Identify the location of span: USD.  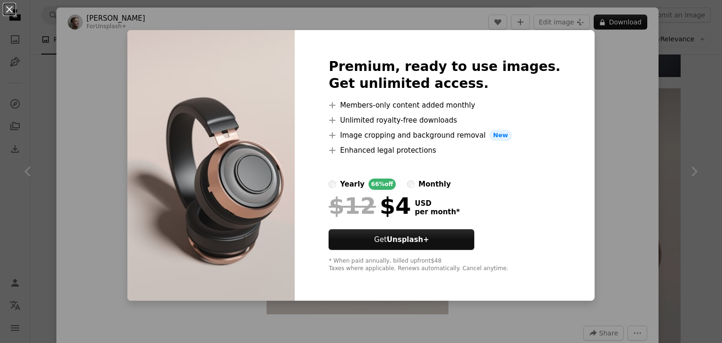
(437, 204).